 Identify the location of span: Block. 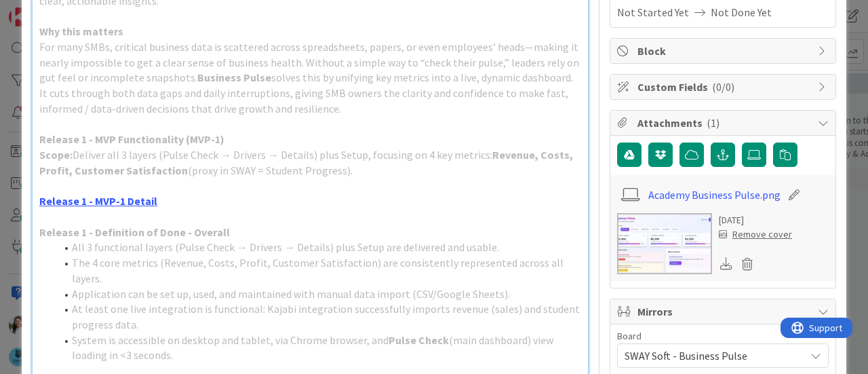
(724, 50).